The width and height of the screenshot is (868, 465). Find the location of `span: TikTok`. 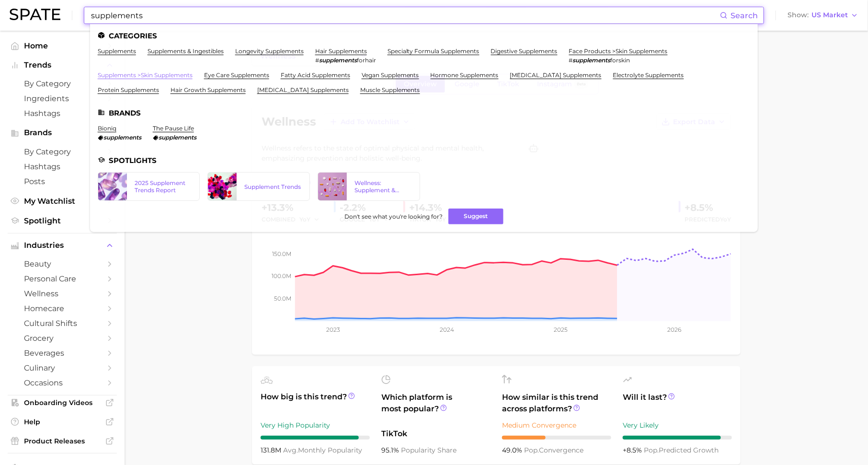

span: TikTok is located at coordinates (436, 434).